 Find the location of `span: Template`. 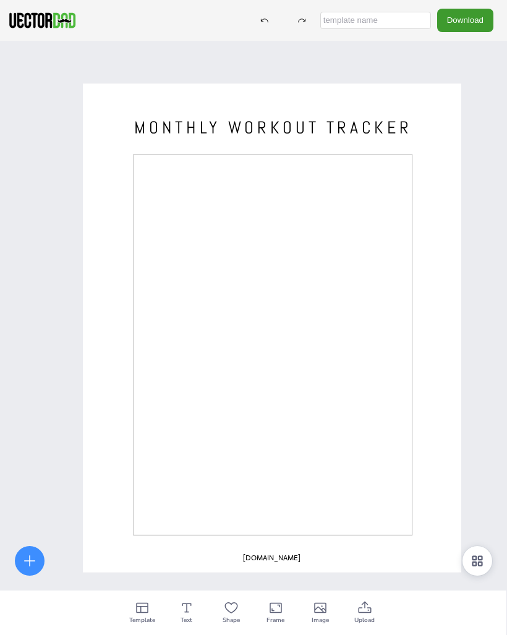

span: Template is located at coordinates (142, 620).